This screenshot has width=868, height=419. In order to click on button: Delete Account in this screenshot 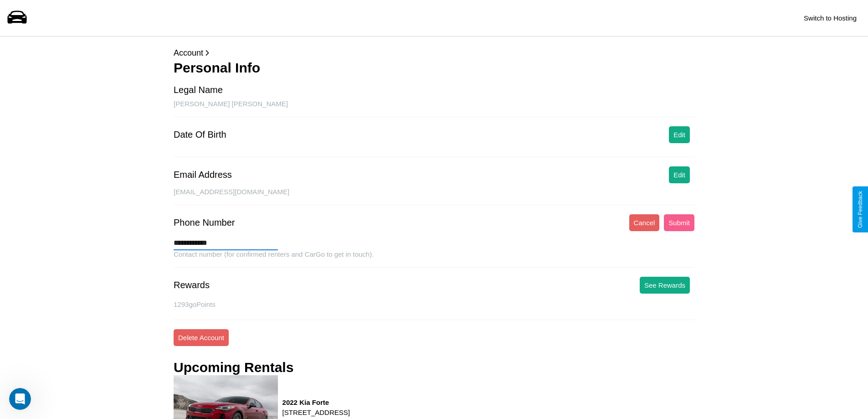, I will do `click(201, 337)`.